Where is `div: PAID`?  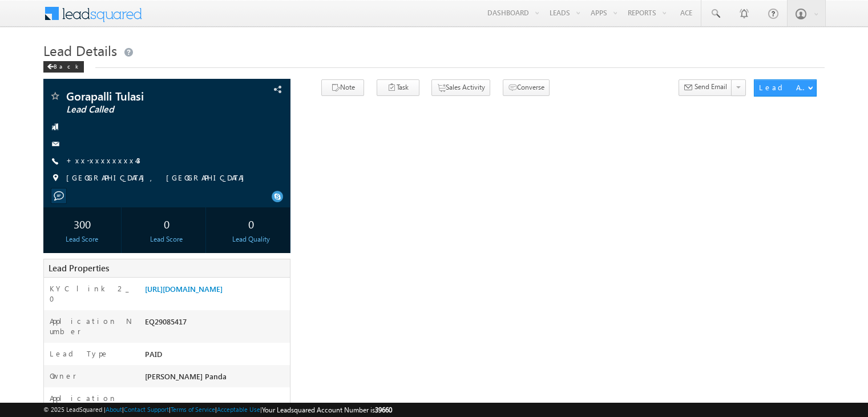 div: PAID is located at coordinates (215, 356).